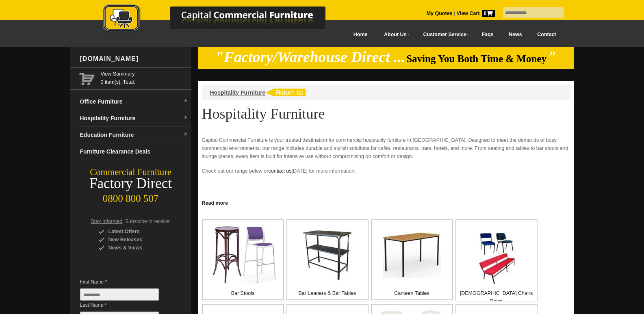  I want to click on img: Church Chairs Pews, so click(497, 259).